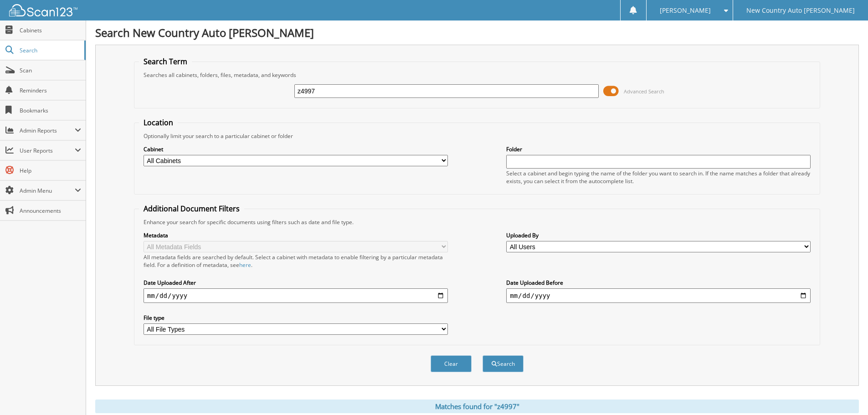 The height and width of the screenshot is (415, 868). I want to click on span: Announcements, so click(50, 211).